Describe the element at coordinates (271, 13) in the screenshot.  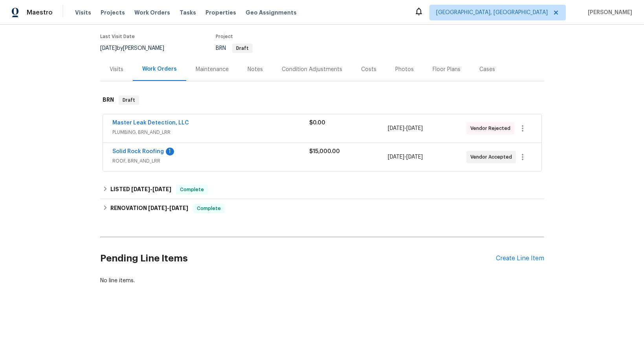
I see `span: Geo Assignments` at that location.